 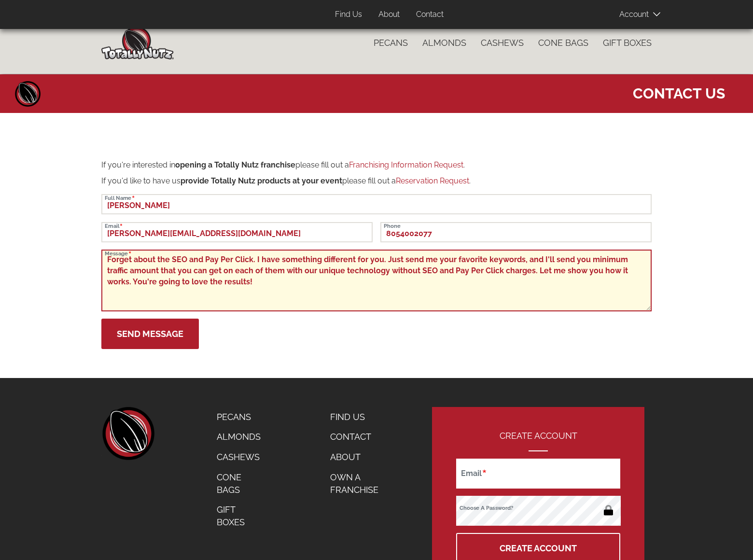 I want to click on a: Reservation Request, so click(x=432, y=181).